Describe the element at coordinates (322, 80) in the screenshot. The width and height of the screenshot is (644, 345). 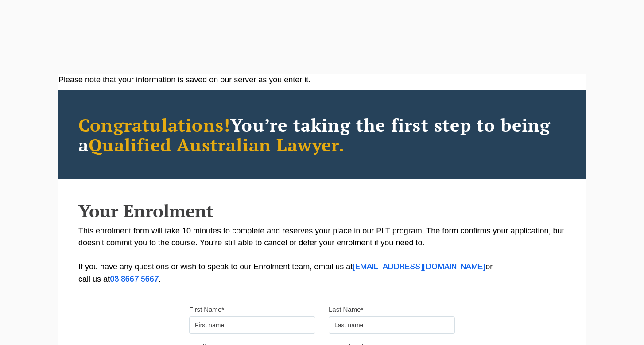
I see `div: Please note that your information is saved on our server as you enter it.` at that location.